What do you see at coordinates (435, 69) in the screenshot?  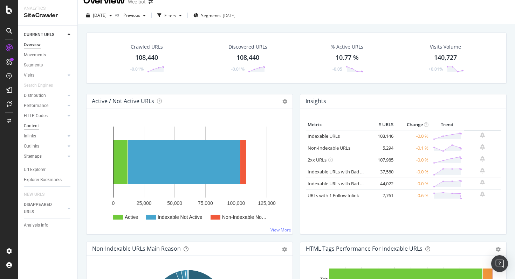 I see `div: +0.01%` at bounding box center [435, 69].